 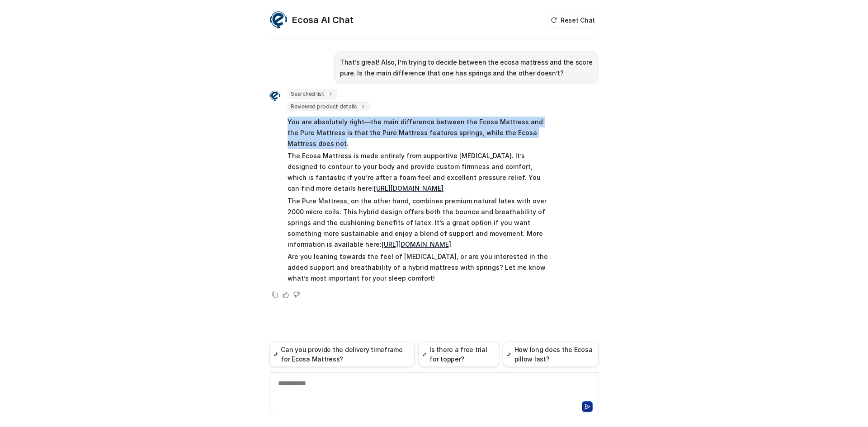 What do you see at coordinates (466, 68) in the screenshot?
I see `p: That’s great! Also, I’m trying to decide between the ecosa mattress and the score pure. Is the ma...` at bounding box center [466, 68].